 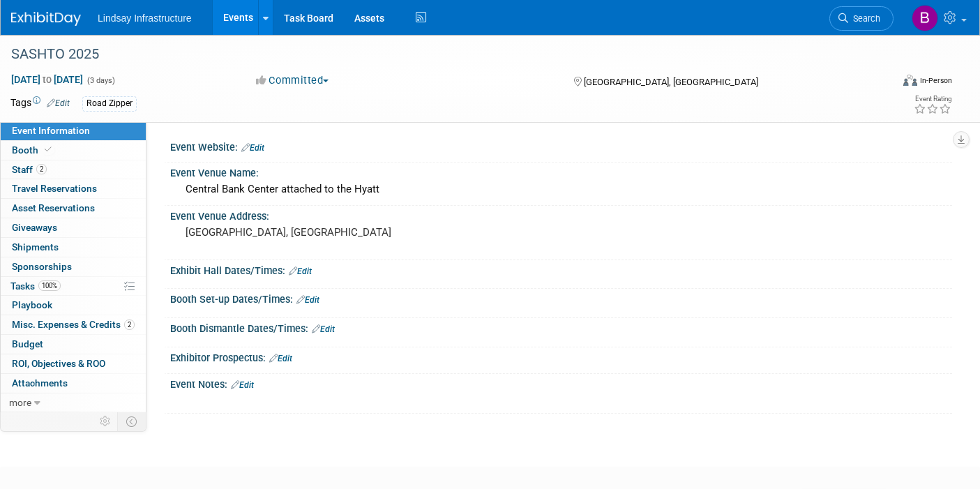 What do you see at coordinates (35, 247) in the screenshot?
I see `span: Shipments` at bounding box center [35, 247].